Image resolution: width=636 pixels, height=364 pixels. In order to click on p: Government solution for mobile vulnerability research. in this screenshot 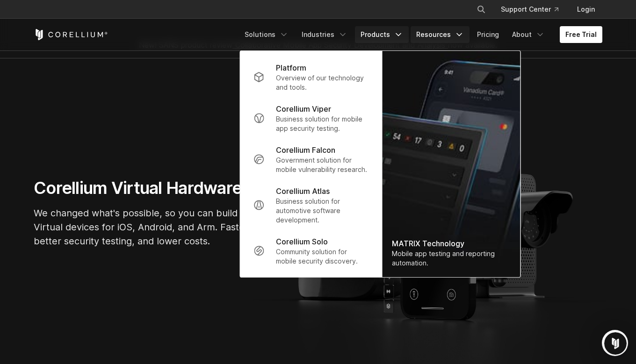, I will do `click(322, 165)`.